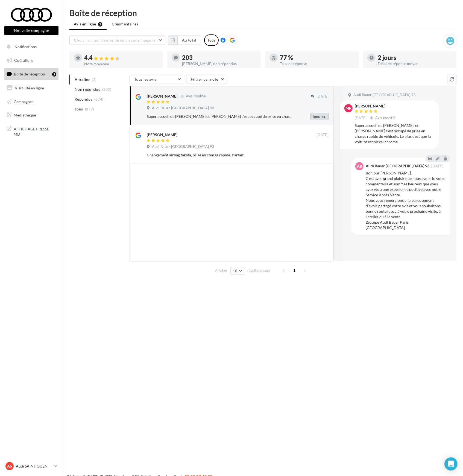 Image resolution: width=463 pixels, height=476 pixels. I want to click on button: Notifications, so click(30, 47).